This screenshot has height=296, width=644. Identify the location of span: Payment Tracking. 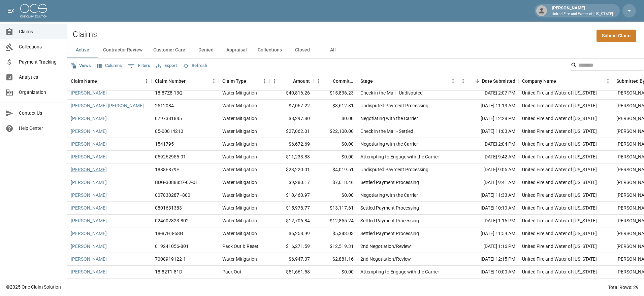
(40, 62).